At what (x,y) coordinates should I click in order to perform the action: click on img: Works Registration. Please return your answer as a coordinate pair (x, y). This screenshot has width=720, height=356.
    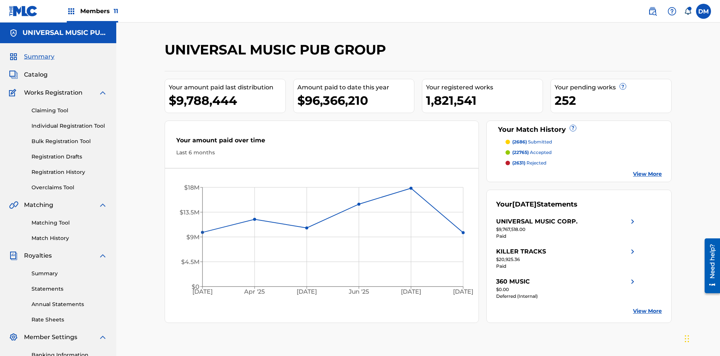
    Looking at the image, I should click on (14, 93).